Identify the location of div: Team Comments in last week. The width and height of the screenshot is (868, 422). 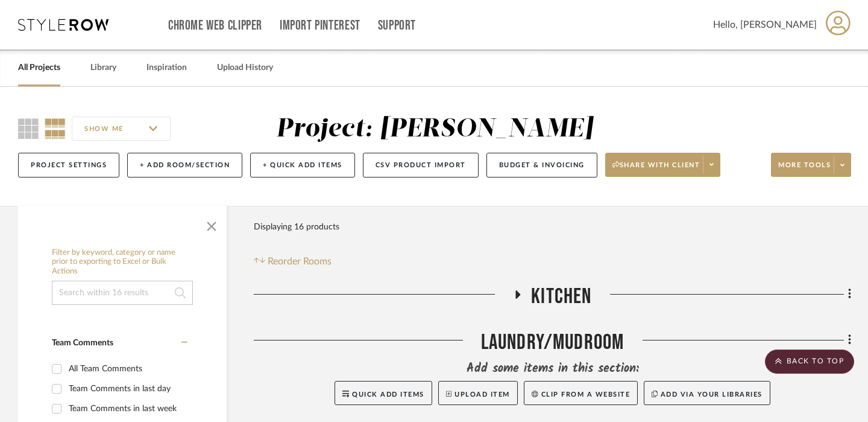
(127, 408).